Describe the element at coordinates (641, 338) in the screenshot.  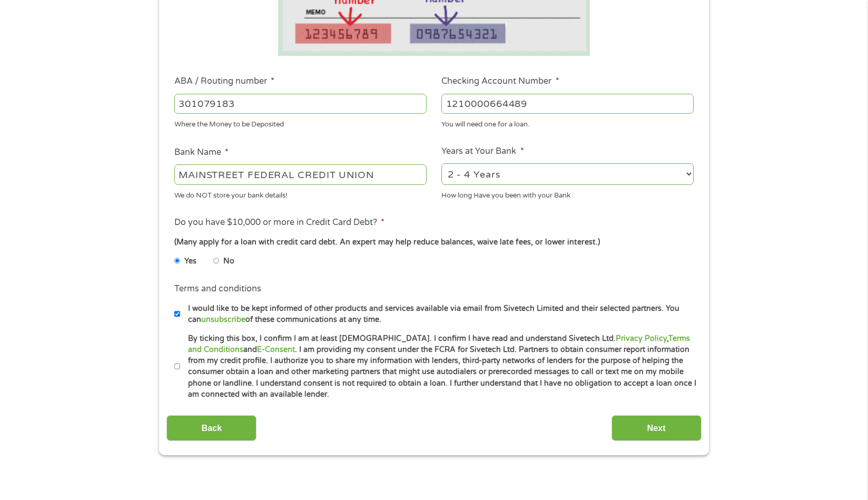
I see `a: Privacy Policy` at that location.